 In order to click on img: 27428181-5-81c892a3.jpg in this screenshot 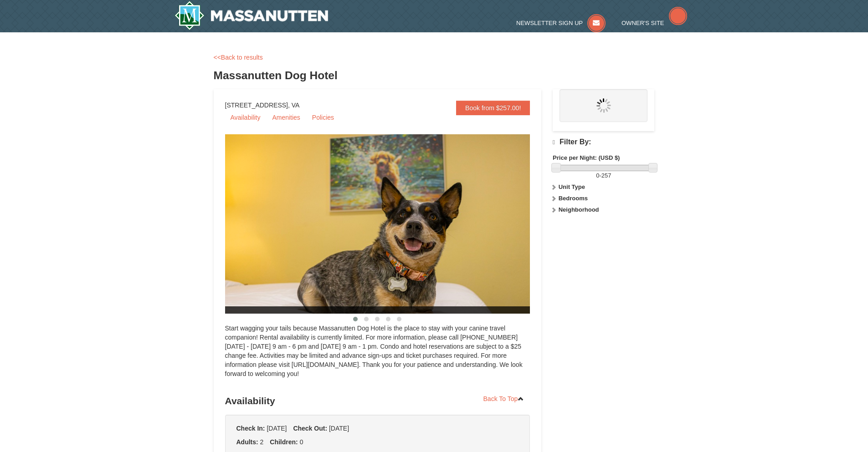, I will do `click(389, 224)`.